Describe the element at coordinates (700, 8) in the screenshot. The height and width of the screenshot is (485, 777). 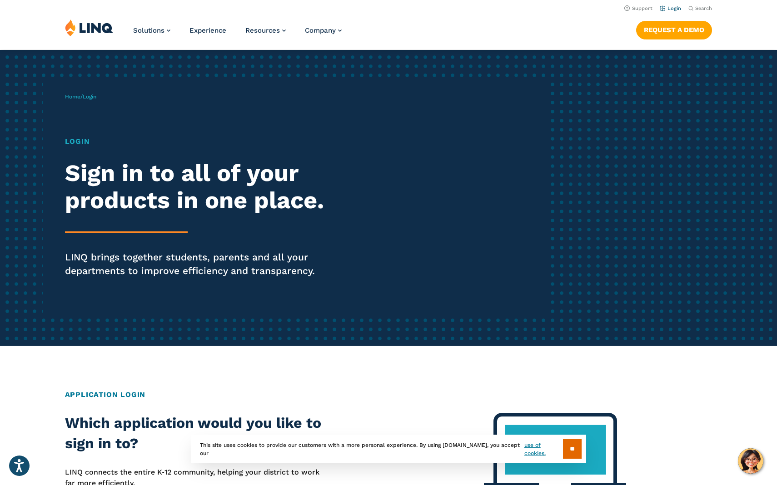
I see `button: Open Search Bar` at that location.